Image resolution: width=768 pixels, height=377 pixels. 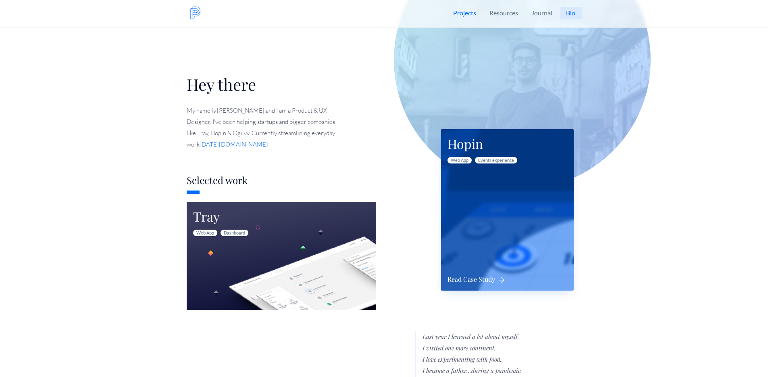 I want to click on a: Tray Web AppDashboard, so click(x=281, y=256).